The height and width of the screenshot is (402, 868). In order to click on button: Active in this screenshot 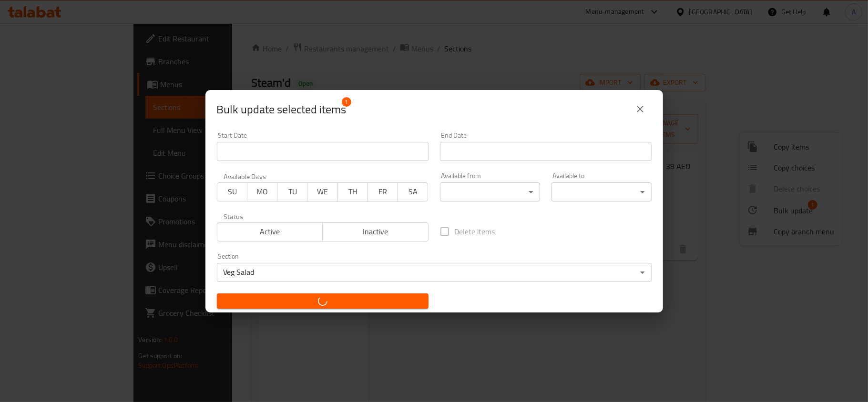, I will do `click(270, 232)`.